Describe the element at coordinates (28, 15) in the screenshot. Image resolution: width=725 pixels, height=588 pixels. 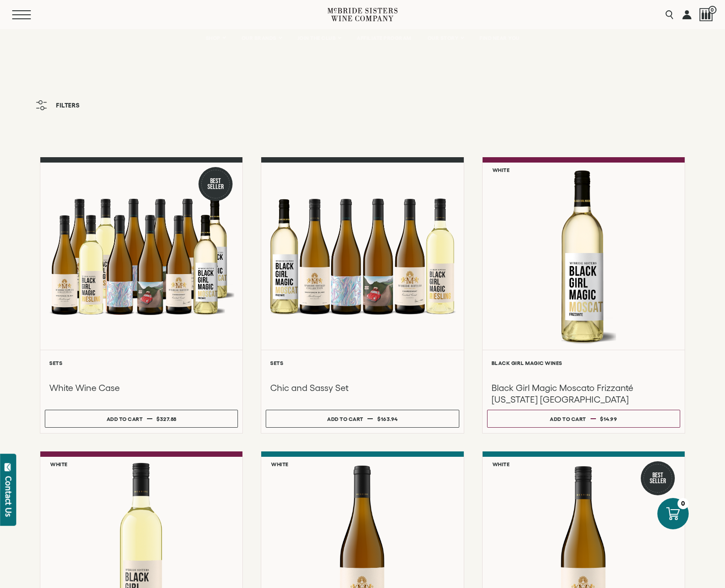
I see `button: Mobile Menu Trigger` at that location.